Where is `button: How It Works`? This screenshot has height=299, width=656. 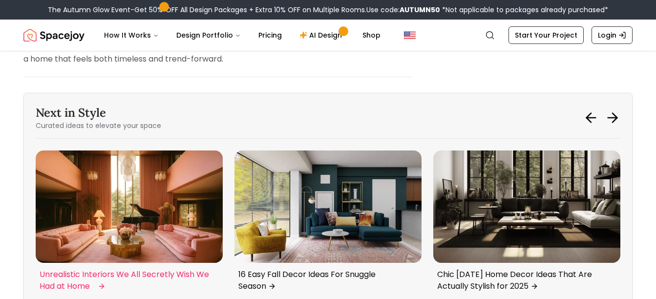 button: How It Works is located at coordinates (131, 35).